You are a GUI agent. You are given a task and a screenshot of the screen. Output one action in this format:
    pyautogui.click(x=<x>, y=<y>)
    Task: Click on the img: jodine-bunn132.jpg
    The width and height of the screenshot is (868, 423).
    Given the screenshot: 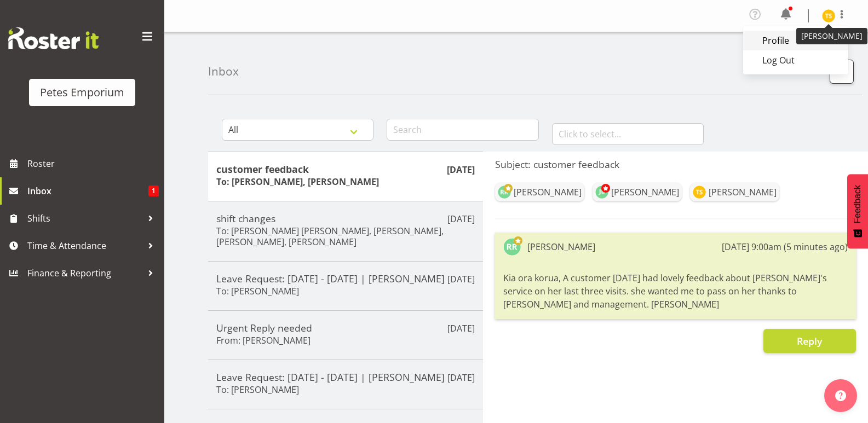 What is the action you would take?
    pyautogui.click(x=602, y=192)
    